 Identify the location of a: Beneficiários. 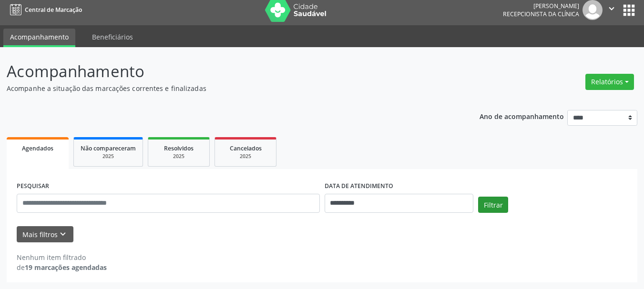
(112, 37).